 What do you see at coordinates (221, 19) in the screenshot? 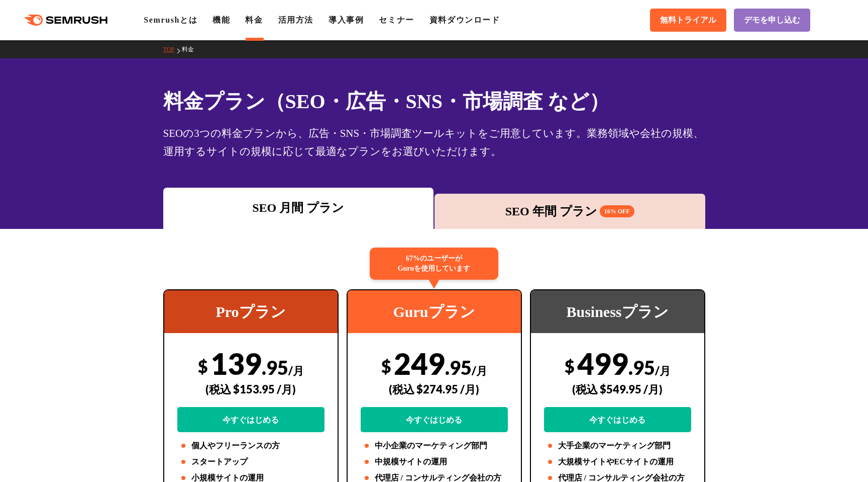
I see `a: 機能` at bounding box center [221, 19].